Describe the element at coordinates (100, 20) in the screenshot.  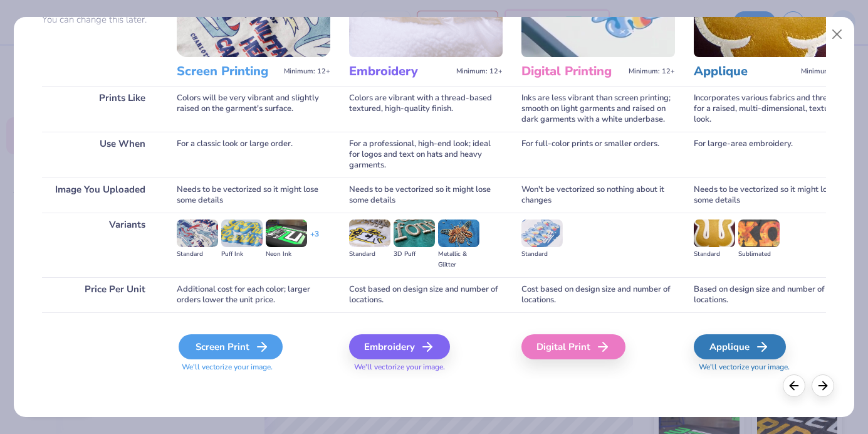
I see `p: You can change this later.` at that location.